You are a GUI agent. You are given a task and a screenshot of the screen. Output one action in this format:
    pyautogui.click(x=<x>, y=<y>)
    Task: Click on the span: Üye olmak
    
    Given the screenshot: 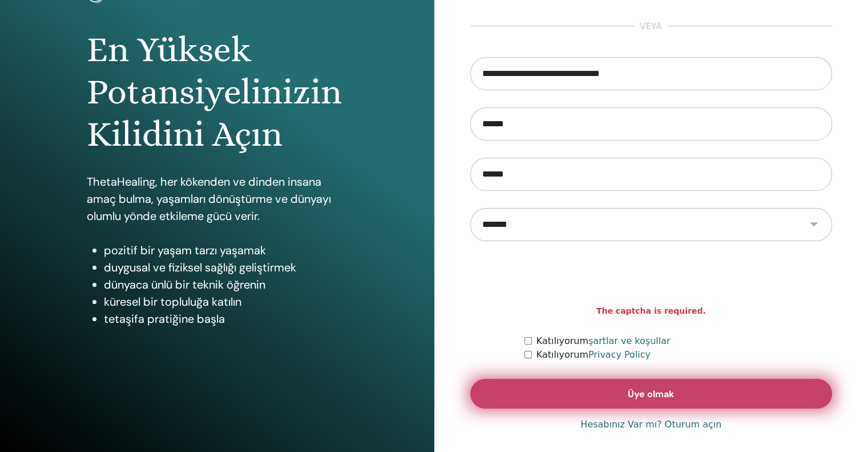 What is the action you would take?
    pyautogui.click(x=651, y=393)
    